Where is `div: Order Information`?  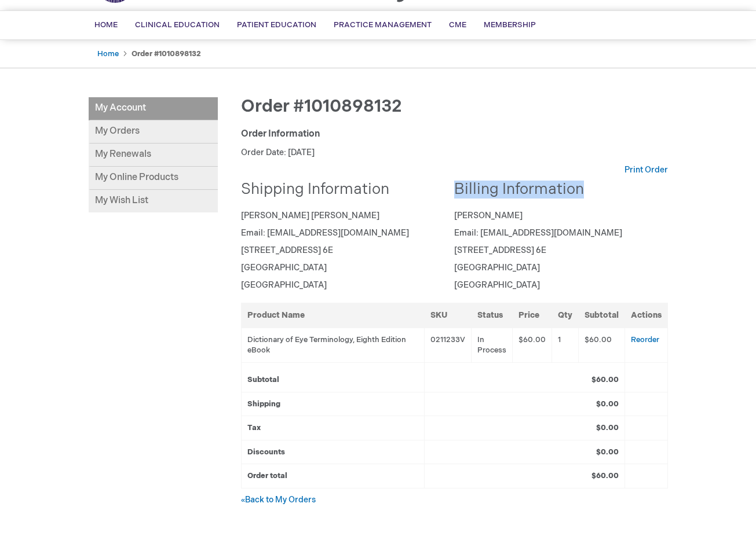 div: Order Information is located at coordinates (454, 134).